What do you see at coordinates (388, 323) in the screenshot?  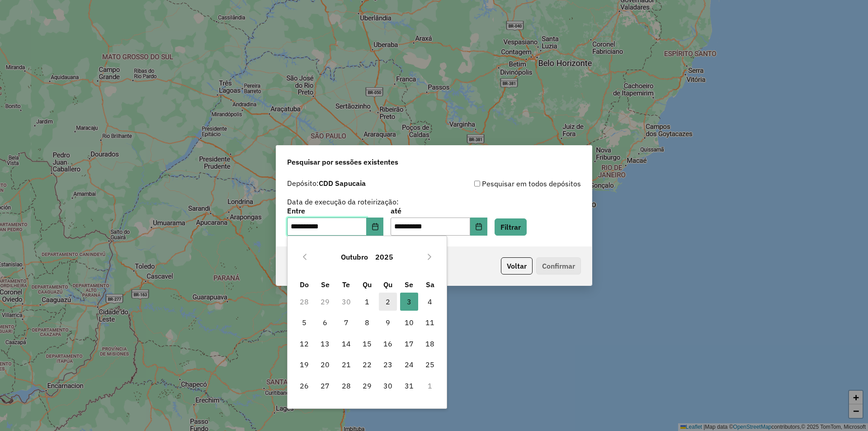 I see `td: 9` at bounding box center [388, 323].